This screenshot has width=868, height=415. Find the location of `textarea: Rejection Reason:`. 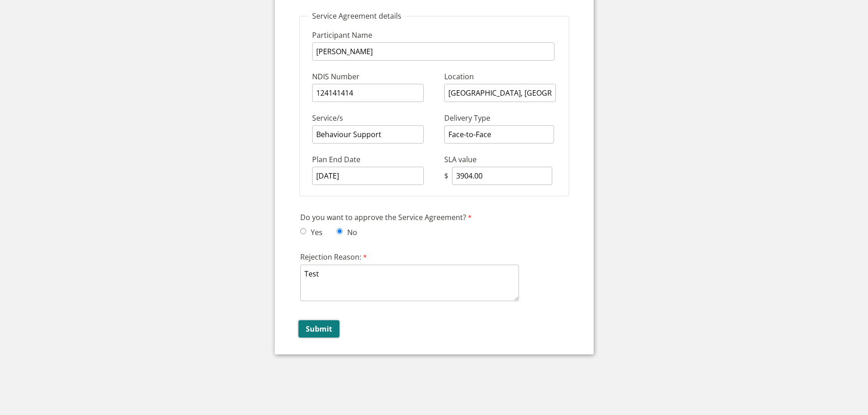

textarea: Rejection Reason: is located at coordinates (409, 283).